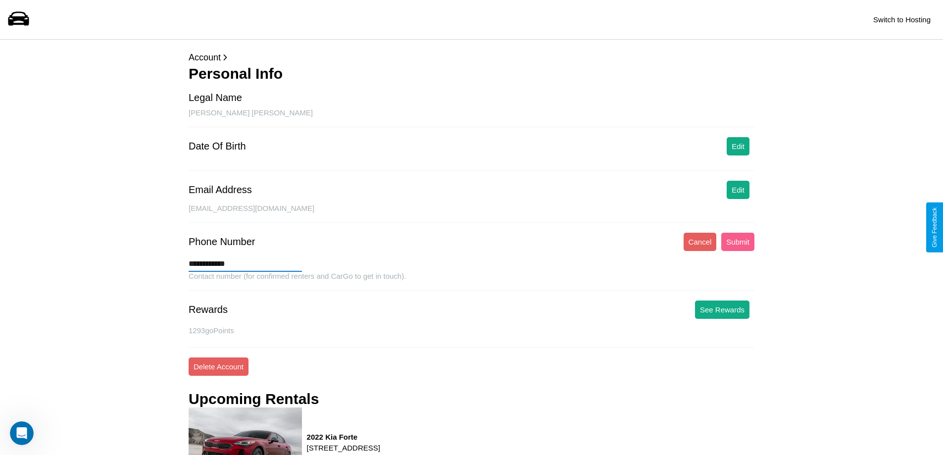  I want to click on p: Account, so click(471, 57).